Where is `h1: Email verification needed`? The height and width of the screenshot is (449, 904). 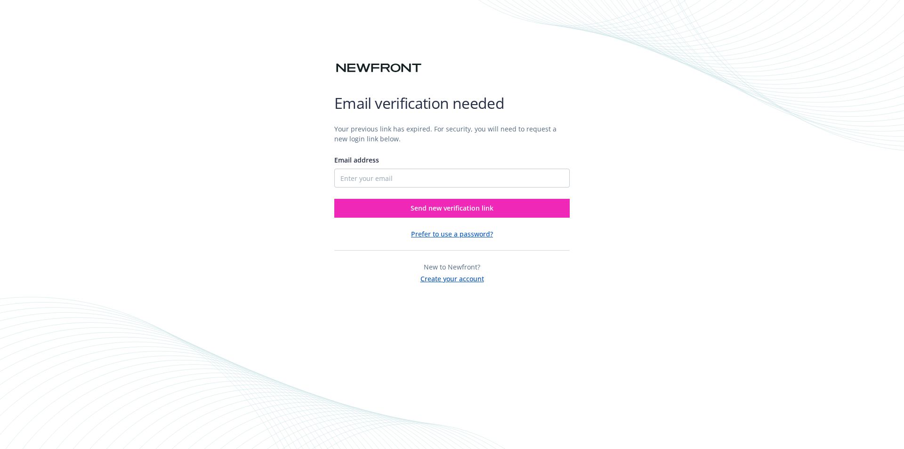 h1: Email verification needed is located at coordinates (452, 103).